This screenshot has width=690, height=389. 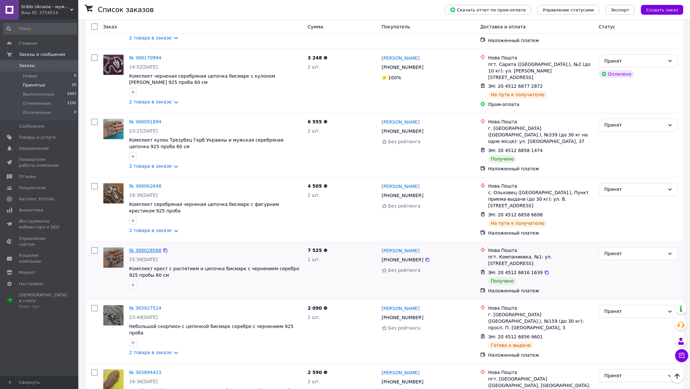 I want to click on a: № 365894423, so click(x=145, y=373).